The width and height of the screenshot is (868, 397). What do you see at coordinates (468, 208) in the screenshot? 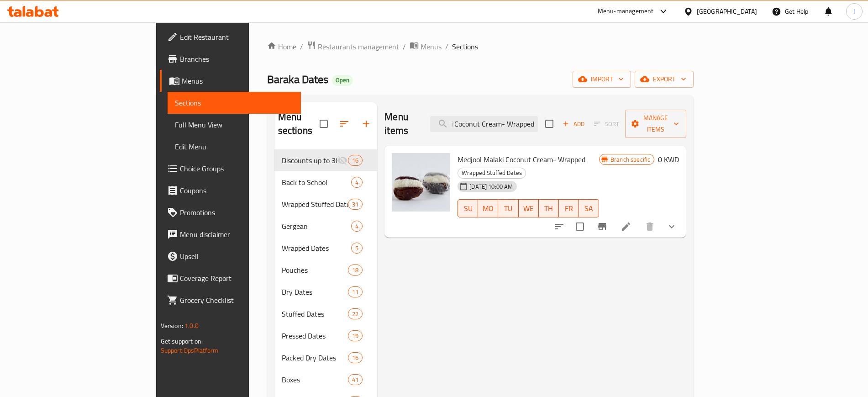
I see `span: SU` at bounding box center [468, 208].